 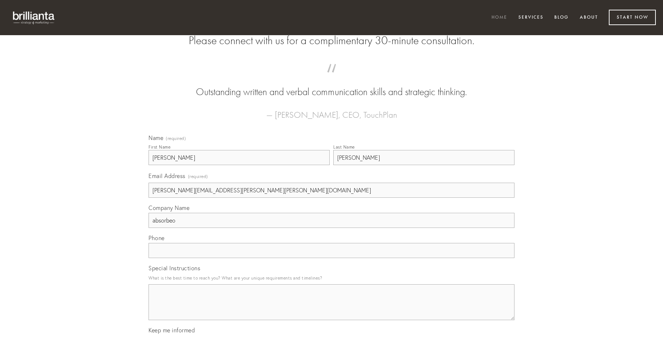 I want to click on a: Services, so click(x=531, y=18).